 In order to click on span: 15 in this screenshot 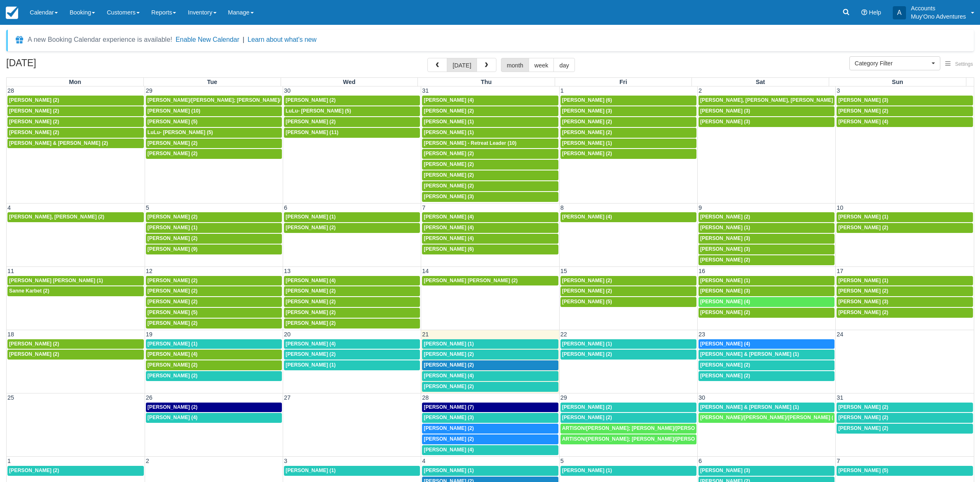, I will do `click(564, 271)`.